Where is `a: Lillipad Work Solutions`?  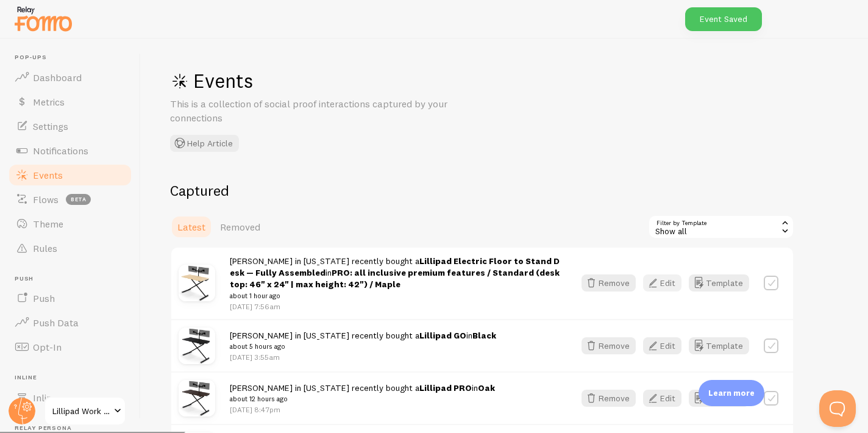
a: Lillipad Work Solutions is located at coordinates (85, 411).